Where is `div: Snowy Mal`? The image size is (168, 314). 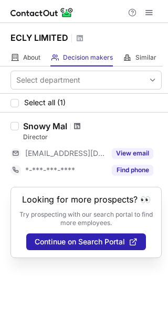
div: Snowy Mal is located at coordinates (45, 126).